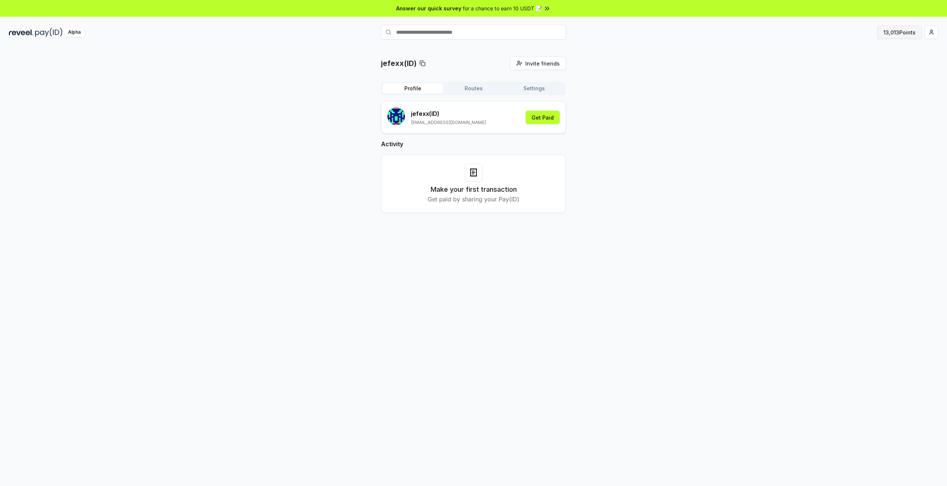 Image resolution: width=947 pixels, height=486 pixels. Describe the element at coordinates (534, 88) in the screenshot. I see `button: Settings` at that location.